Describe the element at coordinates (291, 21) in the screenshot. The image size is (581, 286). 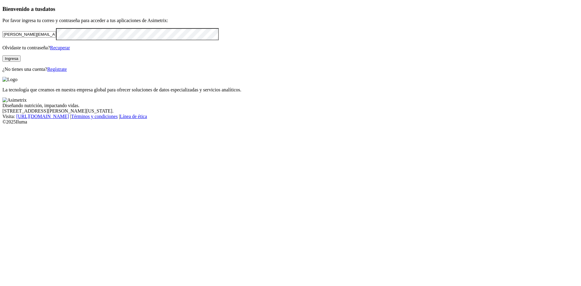
I see `p: Por favor ingresa tu correo y contraseña para acceder a tus aplicaciones de Asimetrix:` at that location.